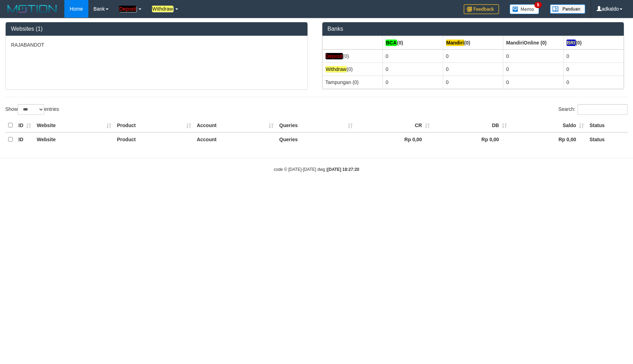  What do you see at coordinates (603, 109) in the screenshot?
I see `input: Search:` at bounding box center [603, 109].